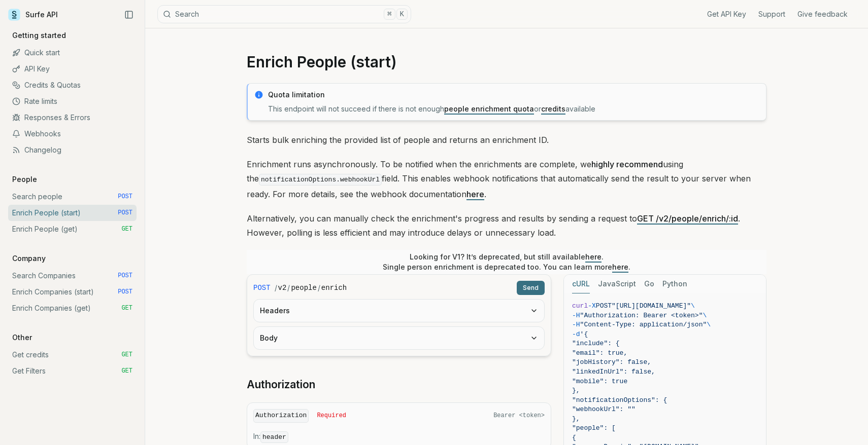 The image size is (868, 445). What do you see at coordinates (619, 400) in the screenshot?
I see `span: "notificationOptions": {` at bounding box center [619, 400].